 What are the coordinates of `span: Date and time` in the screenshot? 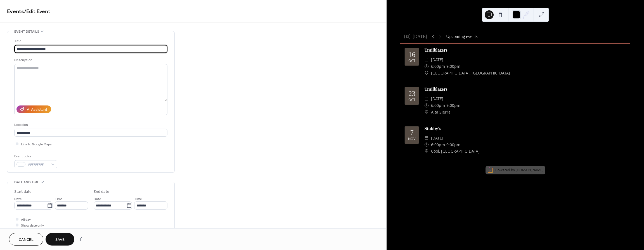 It's located at (27, 182).